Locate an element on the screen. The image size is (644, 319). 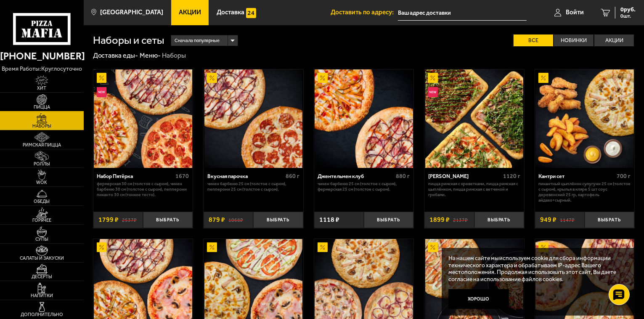
span: 949 ₽ is located at coordinates (548, 220).